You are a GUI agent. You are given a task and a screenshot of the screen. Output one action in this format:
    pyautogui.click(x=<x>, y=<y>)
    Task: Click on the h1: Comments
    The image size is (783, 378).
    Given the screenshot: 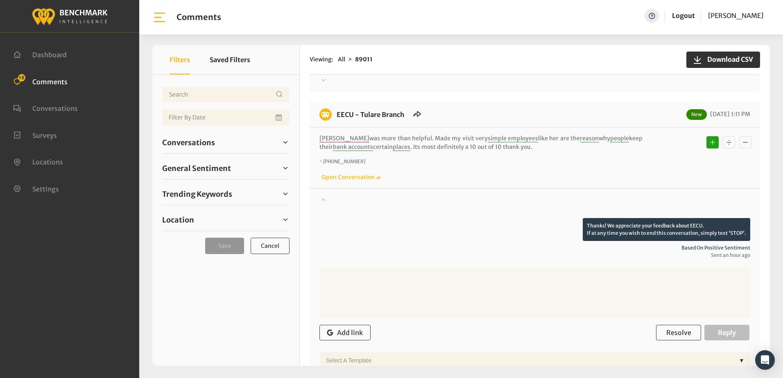 What is the action you would take?
    pyautogui.click(x=199, y=17)
    